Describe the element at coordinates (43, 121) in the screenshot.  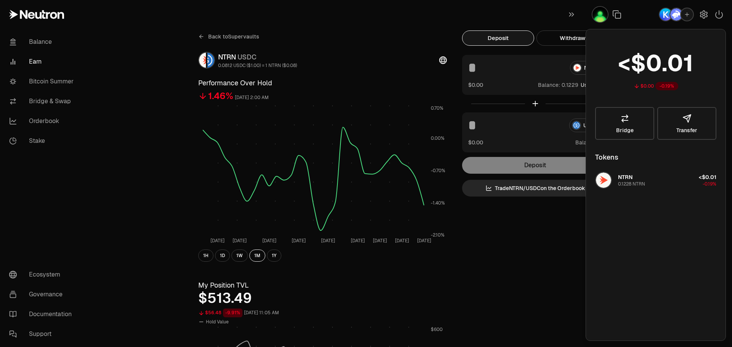
I see `a: Orderbook` at that location.